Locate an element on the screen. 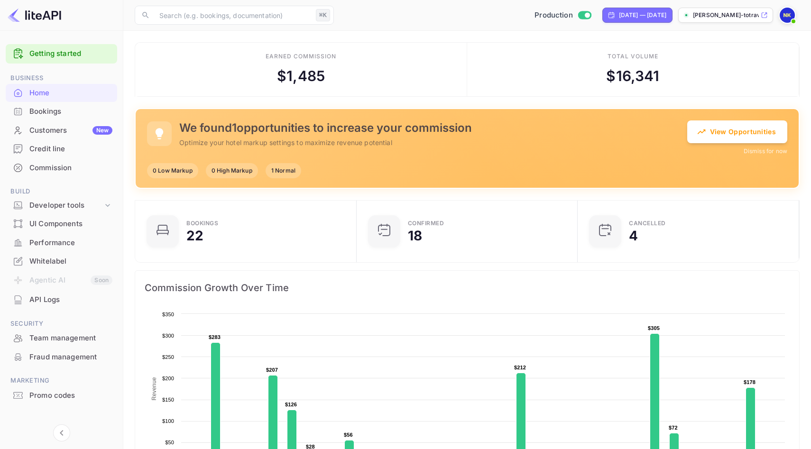 The width and height of the screenshot is (811, 449). span: Production is located at coordinates (554, 15).